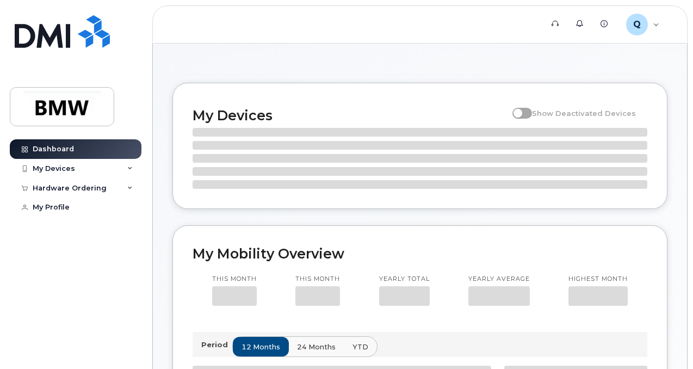 The width and height of the screenshot is (693, 369). Describe the element at coordinates (598, 279) in the screenshot. I see `p: Highest month` at that location.